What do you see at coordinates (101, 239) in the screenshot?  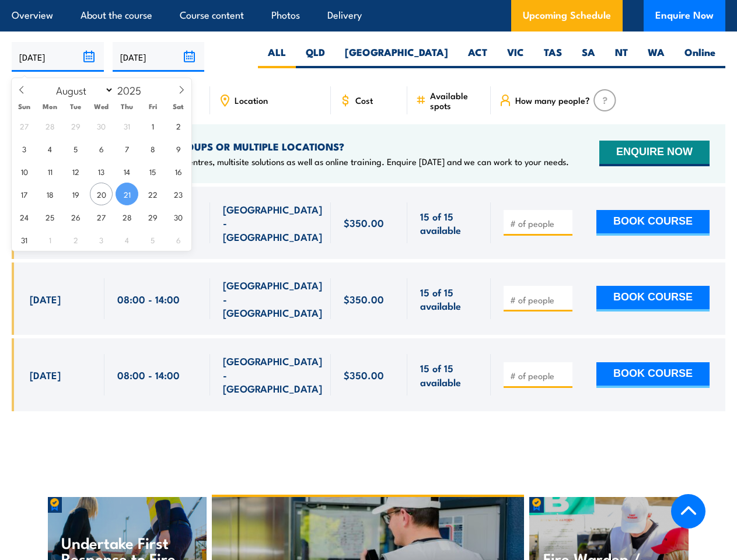 I see `span: September 3, 2025` at bounding box center [101, 239].